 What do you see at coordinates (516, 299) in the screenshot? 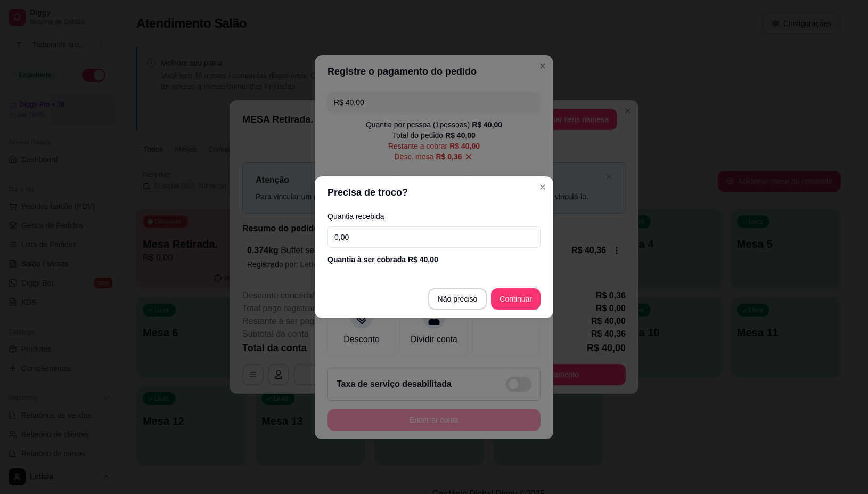
I see `button: Continuar` at bounding box center [516, 299].